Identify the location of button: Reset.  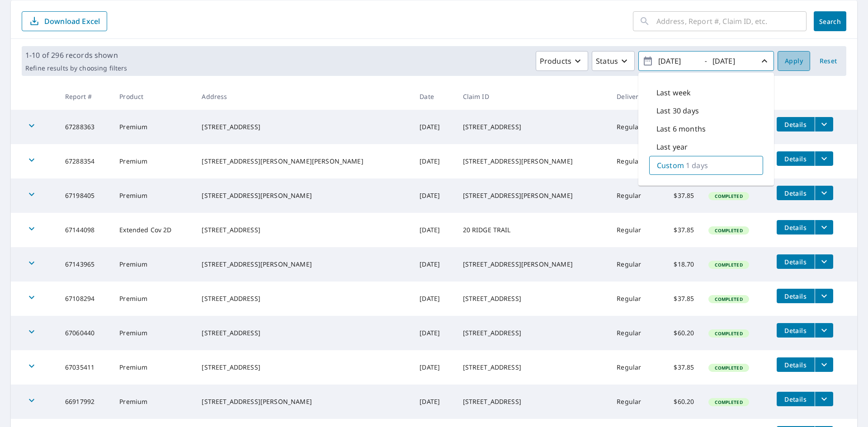
(829, 61).